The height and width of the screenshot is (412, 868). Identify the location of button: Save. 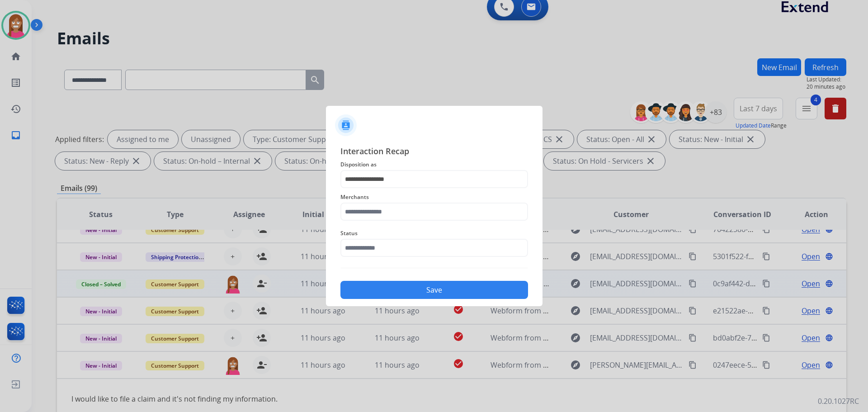
(434, 290).